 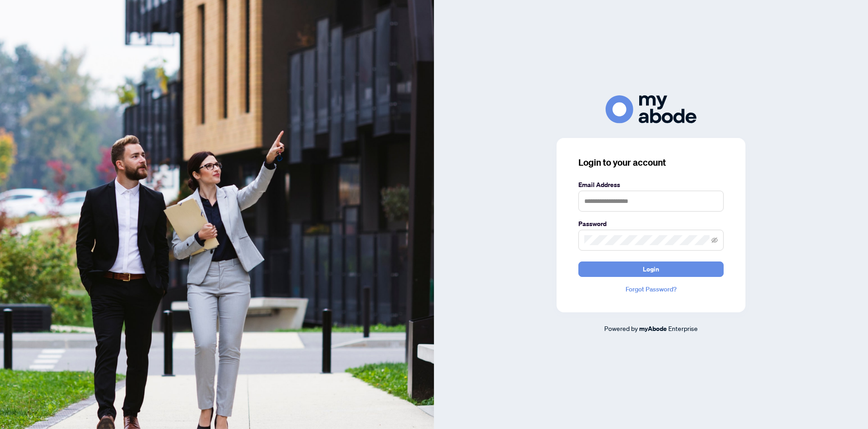 I want to click on a: Forgot Password?, so click(x=651, y=289).